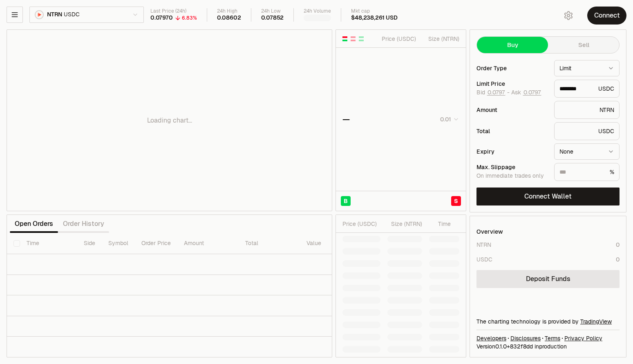 Image resolution: width=633 pixels, height=364 pixels. I want to click on div: 24h High, so click(229, 11).